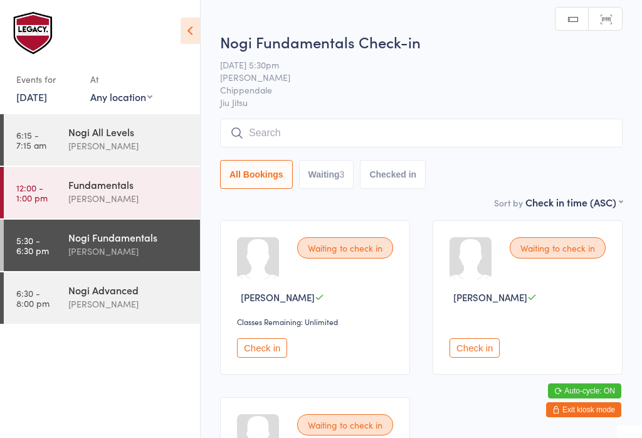 Image resolution: width=642 pixels, height=438 pixels. I want to click on button: Auto-cycle: ON, so click(585, 391).